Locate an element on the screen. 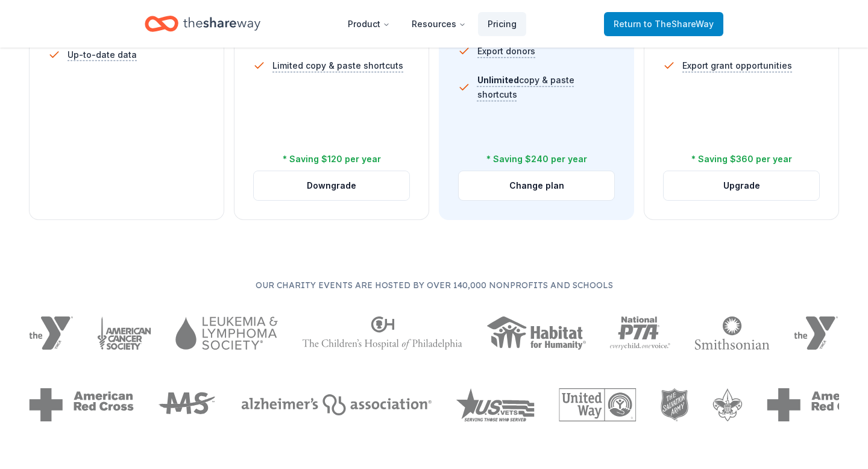 The image size is (868, 469). span: Up-to-date data is located at coordinates (102, 55).